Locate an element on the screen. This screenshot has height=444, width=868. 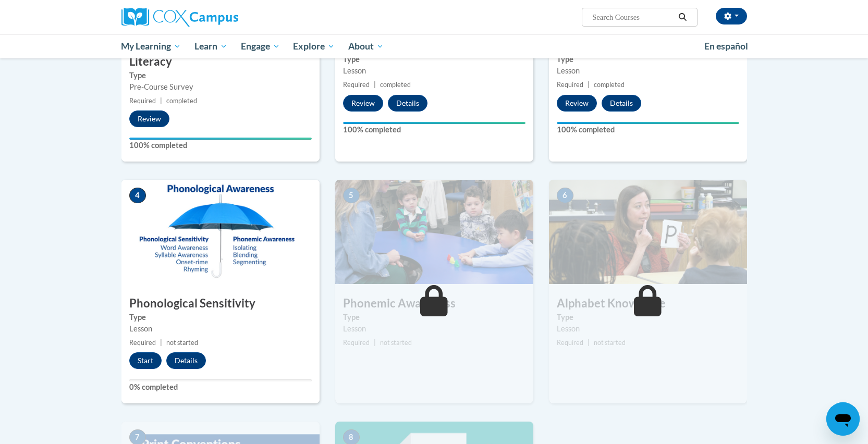
input: Search Courses is located at coordinates (633, 17).